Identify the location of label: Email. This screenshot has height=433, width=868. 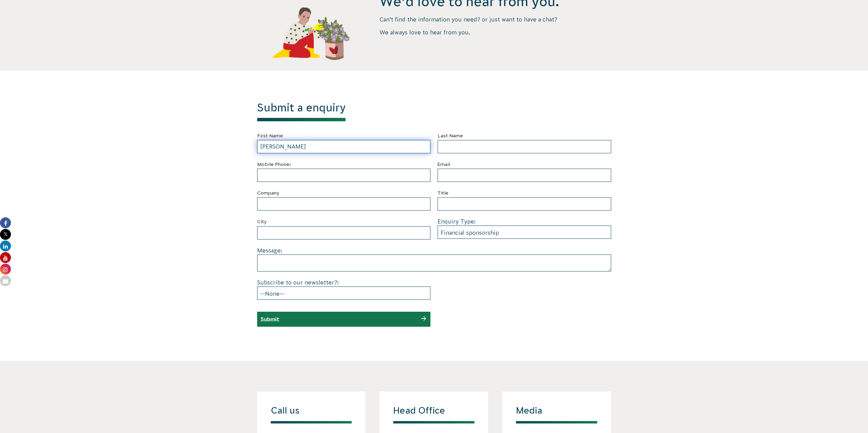
(525, 164).